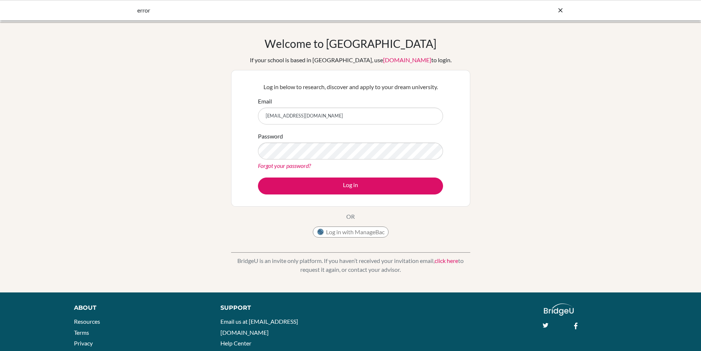 This screenshot has width=701, height=351. What do you see at coordinates (351, 217) in the screenshot?
I see `p: OR` at bounding box center [351, 217].